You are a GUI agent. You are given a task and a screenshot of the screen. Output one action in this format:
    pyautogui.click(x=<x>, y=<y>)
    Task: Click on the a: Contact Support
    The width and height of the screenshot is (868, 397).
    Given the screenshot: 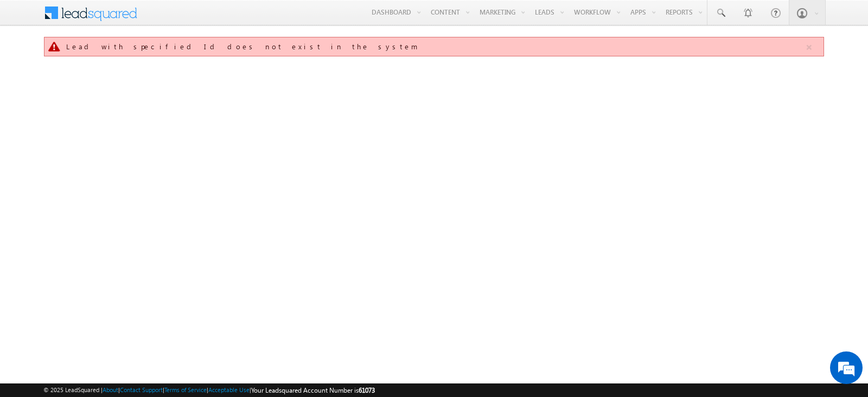 What is the action you would take?
    pyautogui.click(x=141, y=389)
    